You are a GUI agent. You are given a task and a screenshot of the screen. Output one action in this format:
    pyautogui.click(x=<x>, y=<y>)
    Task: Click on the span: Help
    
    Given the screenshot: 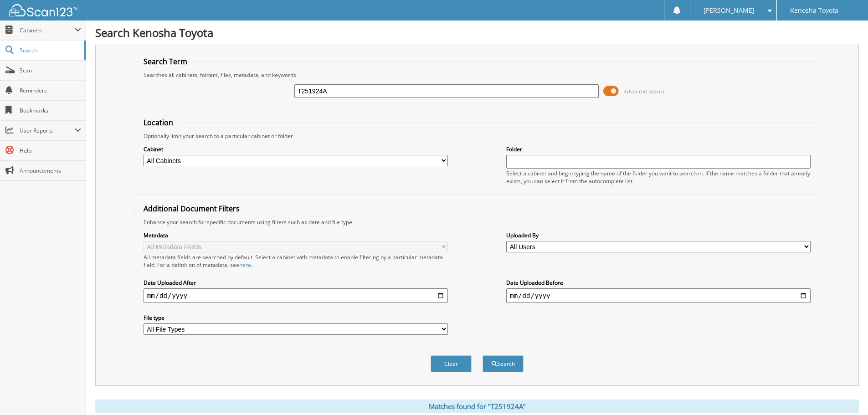 What is the action you would take?
    pyautogui.click(x=51, y=151)
    